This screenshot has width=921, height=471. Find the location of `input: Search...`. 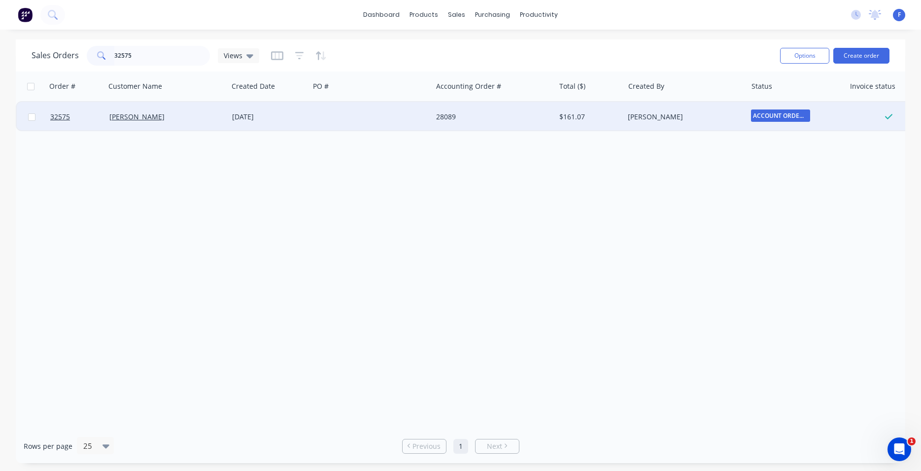

input: Search... is located at coordinates (162, 56).